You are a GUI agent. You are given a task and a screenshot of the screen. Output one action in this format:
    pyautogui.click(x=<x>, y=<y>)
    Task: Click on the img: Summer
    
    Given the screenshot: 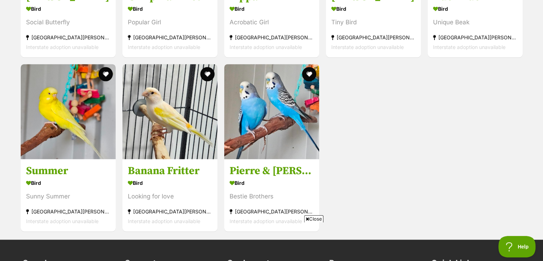 What is the action you would take?
    pyautogui.click(x=68, y=111)
    